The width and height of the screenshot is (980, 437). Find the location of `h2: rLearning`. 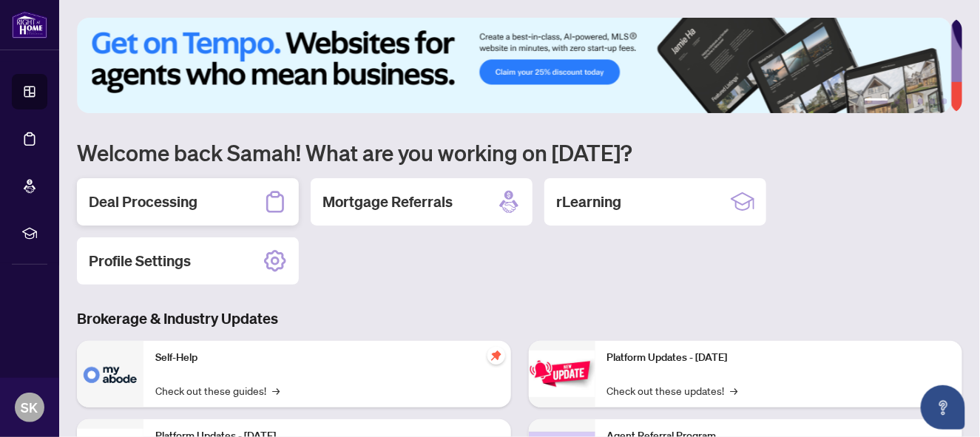

h2: rLearning is located at coordinates (589, 201).